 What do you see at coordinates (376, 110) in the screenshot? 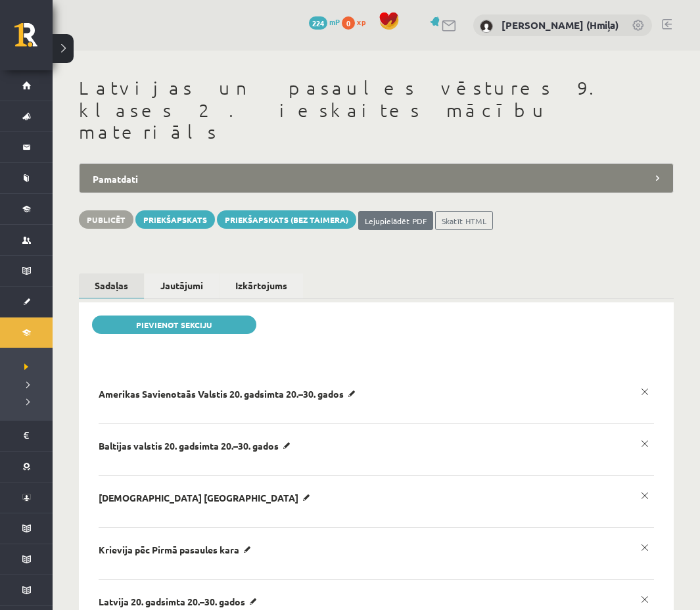
I see `h1: Latvijas un pasaules vēstures 9. klases 2. ieskaites mācību materiāls` at bounding box center [376, 110].